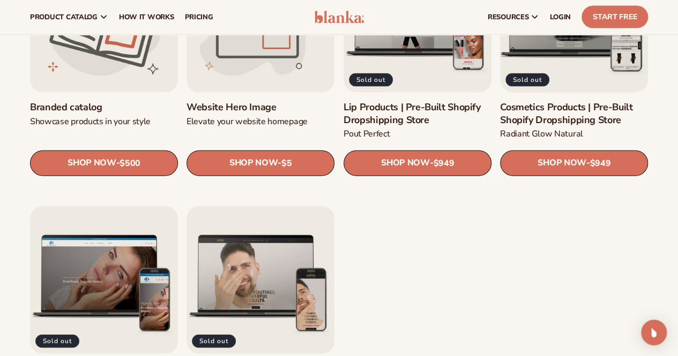  I want to click on a: logo, so click(339, 17).